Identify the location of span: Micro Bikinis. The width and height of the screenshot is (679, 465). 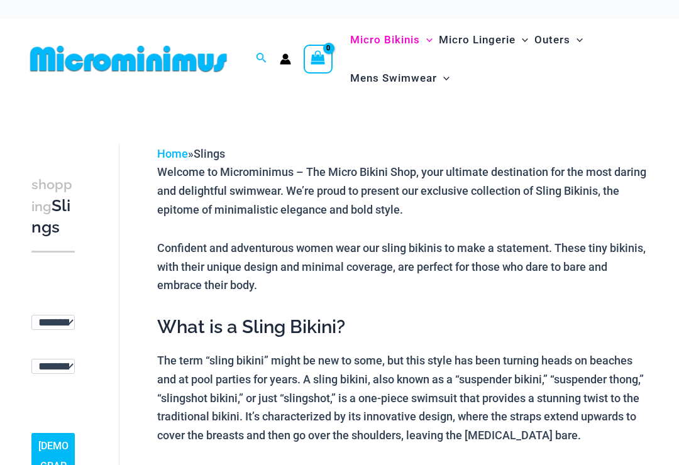
(385, 40).